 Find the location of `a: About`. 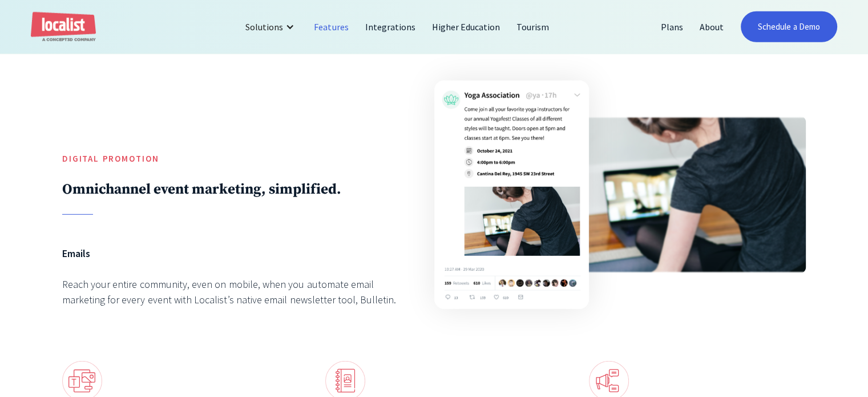

a: About is located at coordinates (712, 27).